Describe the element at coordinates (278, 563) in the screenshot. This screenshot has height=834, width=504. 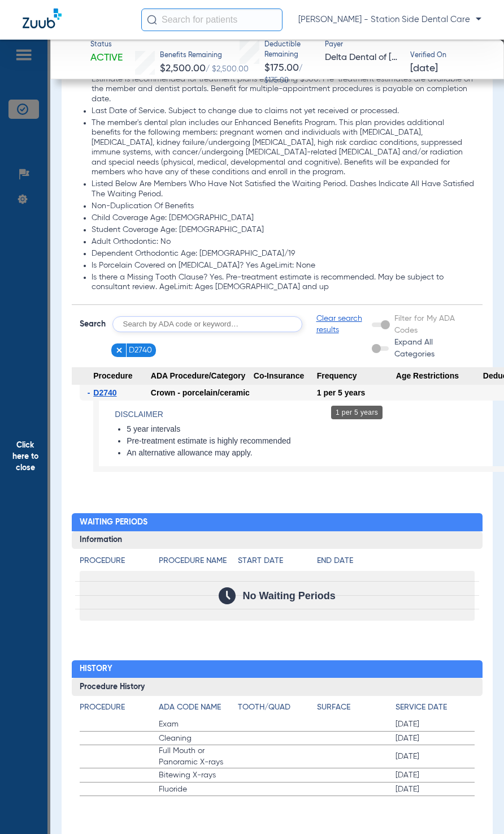
I see `app-breakdown-title: Start Date` at that location.